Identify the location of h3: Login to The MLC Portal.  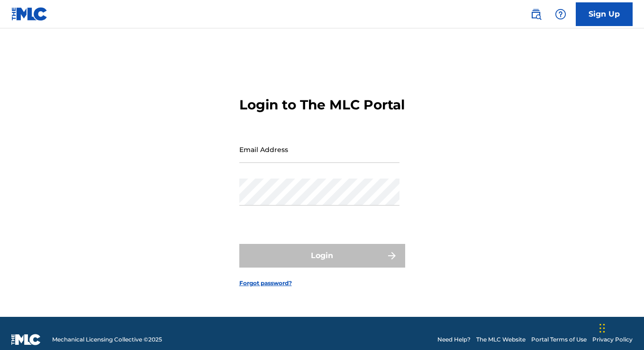
(322, 104).